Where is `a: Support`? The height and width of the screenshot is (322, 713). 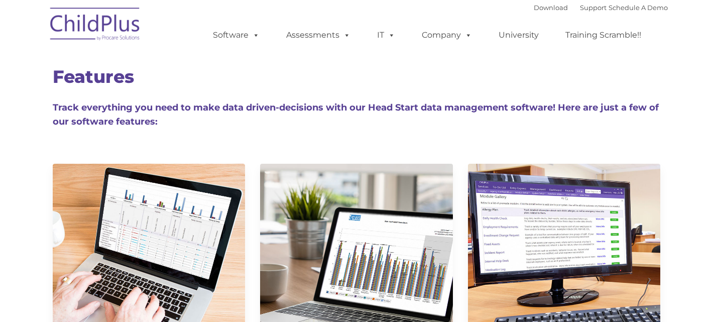 a: Support is located at coordinates (593, 8).